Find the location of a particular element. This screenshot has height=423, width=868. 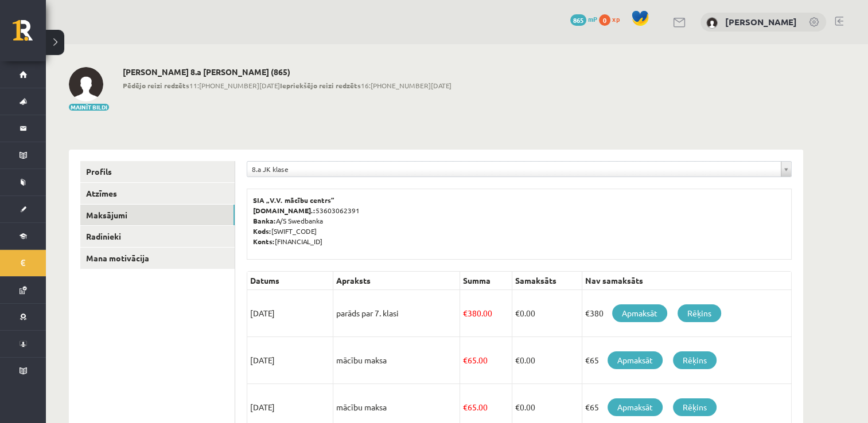

b: SIA „V.V. mācību centrs” is located at coordinates (293, 200).